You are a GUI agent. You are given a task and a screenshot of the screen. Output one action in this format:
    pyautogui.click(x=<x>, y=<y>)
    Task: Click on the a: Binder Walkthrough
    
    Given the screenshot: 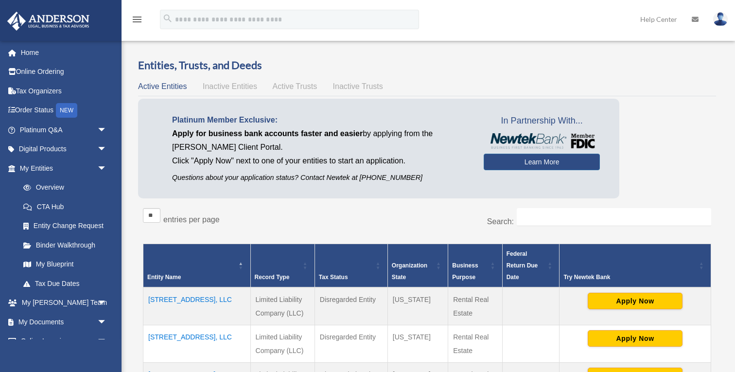 What is the action you would take?
    pyautogui.click(x=65, y=245)
    